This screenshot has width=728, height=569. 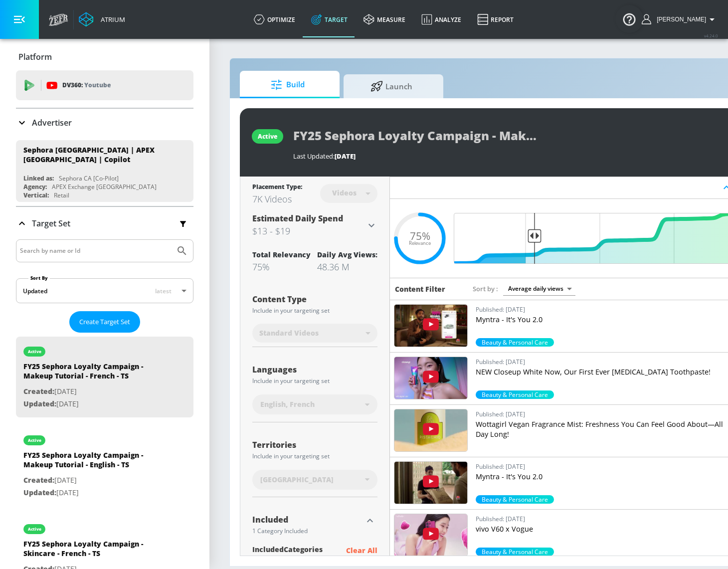 I want to click on div: Videos, so click(x=344, y=192).